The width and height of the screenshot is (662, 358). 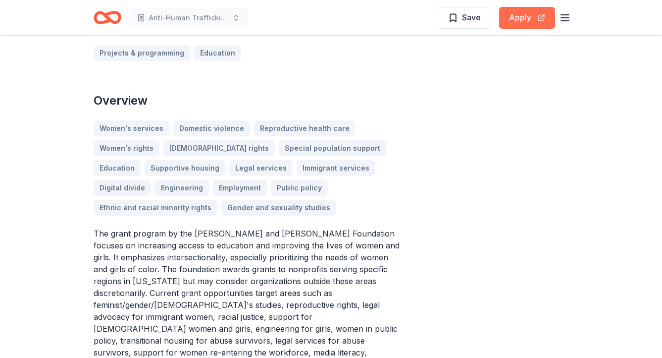 I want to click on h2: Overview, so click(x=248, y=101).